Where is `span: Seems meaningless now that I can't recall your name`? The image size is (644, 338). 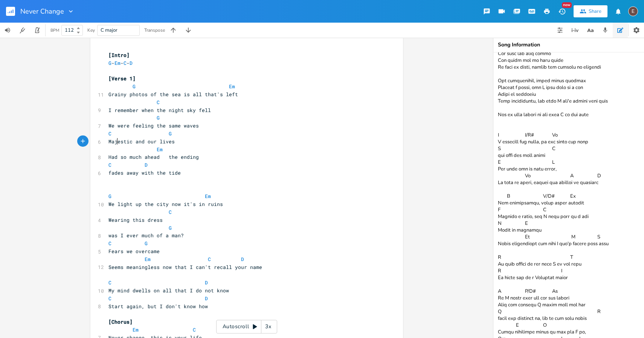
span: Seems meaningless now that I can't recall your name is located at coordinates (185, 266).